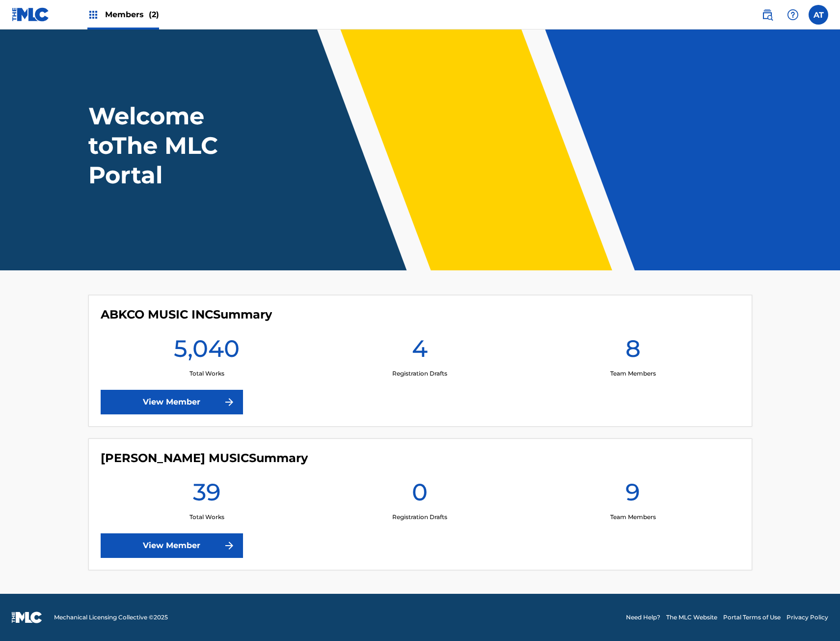 Image resolution: width=840 pixels, height=641 pixels. I want to click on span: Members, so click(132, 14).